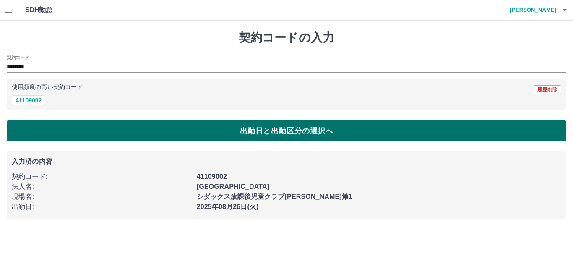 The width and height of the screenshot is (573, 269). I want to click on p: 法人名 :, so click(101, 187).